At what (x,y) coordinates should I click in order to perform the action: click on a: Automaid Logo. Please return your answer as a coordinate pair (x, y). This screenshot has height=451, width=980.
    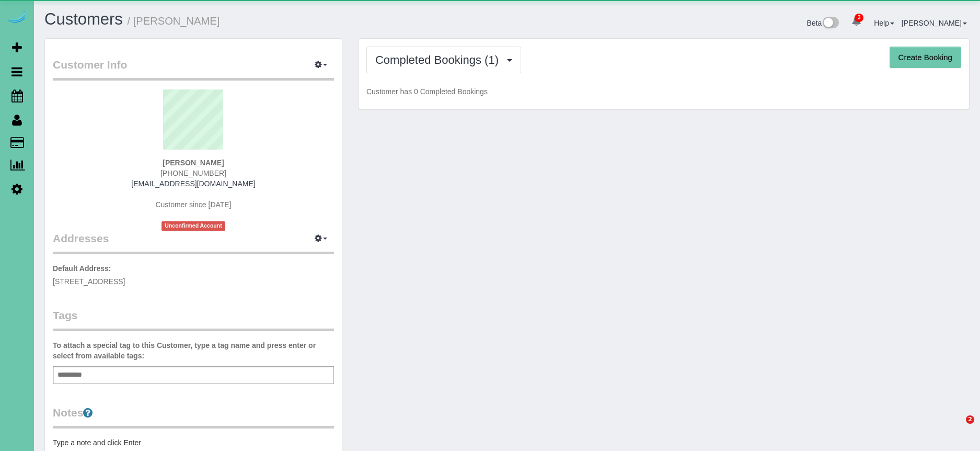
    Looking at the image, I should click on (17, 18).